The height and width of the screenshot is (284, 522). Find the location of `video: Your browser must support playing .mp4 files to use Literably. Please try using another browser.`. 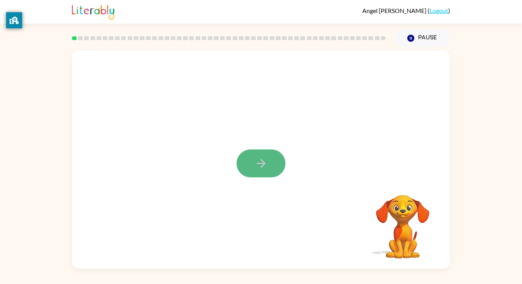

video: Your browser must support playing .mp4 files to use Literably. Please try using another browser. is located at coordinates (403, 221).